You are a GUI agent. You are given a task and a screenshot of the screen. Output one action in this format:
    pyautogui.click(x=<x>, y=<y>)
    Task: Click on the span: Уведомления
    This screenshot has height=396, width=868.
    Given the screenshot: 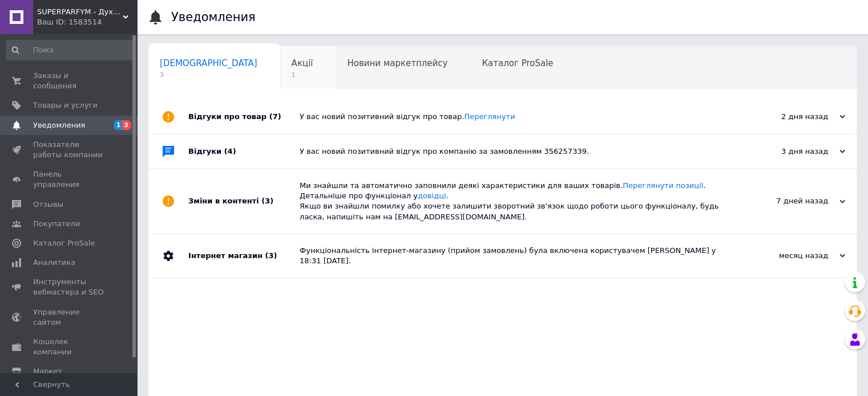 What is the action you would take?
    pyautogui.click(x=59, y=125)
    